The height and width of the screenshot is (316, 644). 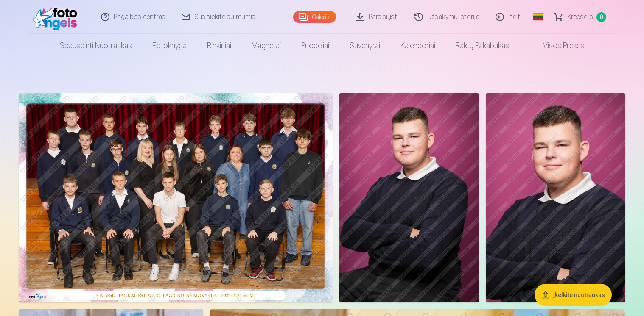 I want to click on a: Raktų pakabukas, so click(x=482, y=46).